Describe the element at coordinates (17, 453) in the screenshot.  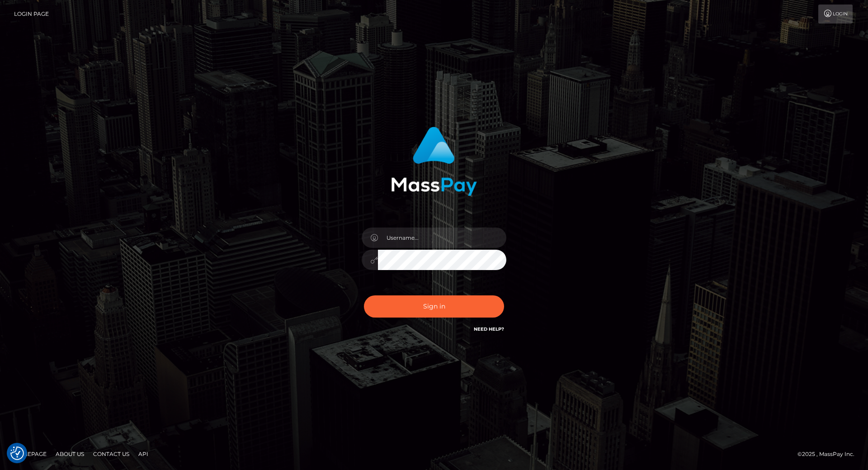
I see `button: Consent Preferences` at that location.